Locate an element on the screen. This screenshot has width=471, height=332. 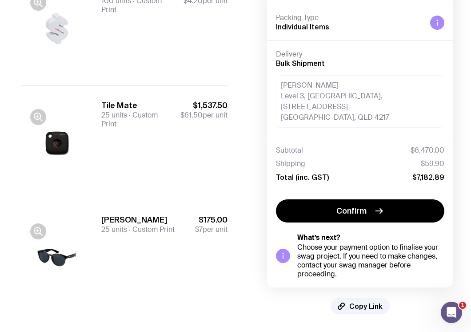
span: Total (inc. GST) is located at coordinates (302, 177).